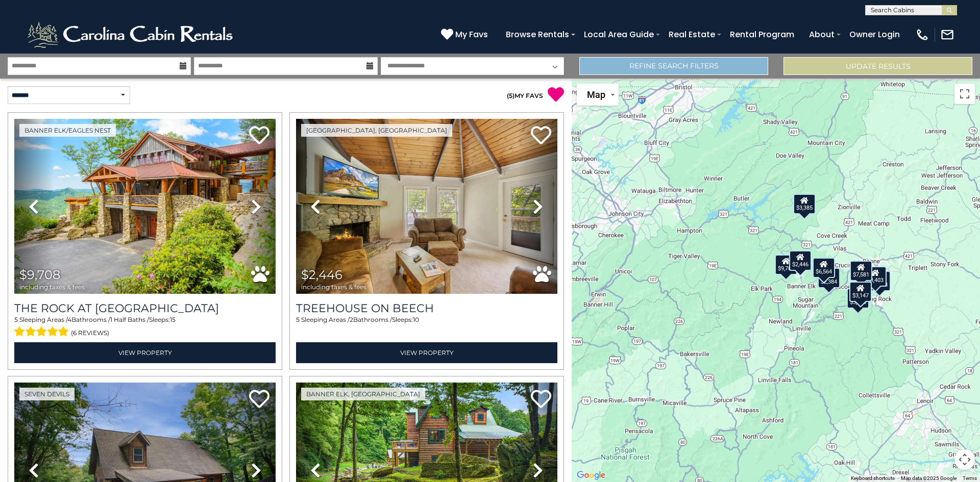 This screenshot has width=980, height=482. I want to click on div: $6,564, so click(824, 267).